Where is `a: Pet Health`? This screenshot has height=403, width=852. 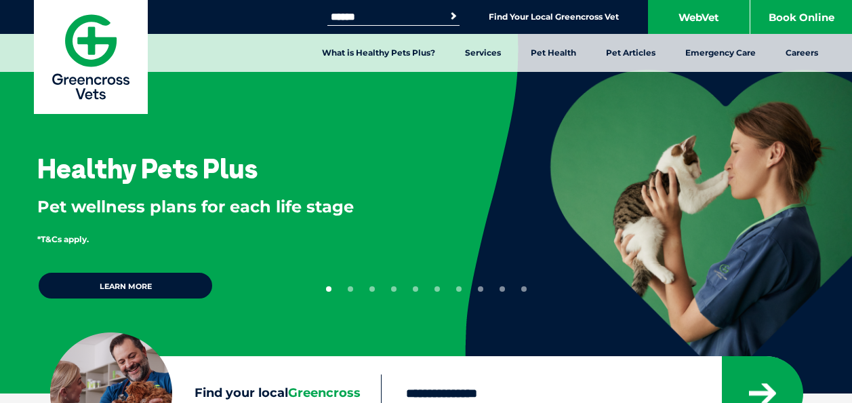 a: Pet Health is located at coordinates (553, 53).